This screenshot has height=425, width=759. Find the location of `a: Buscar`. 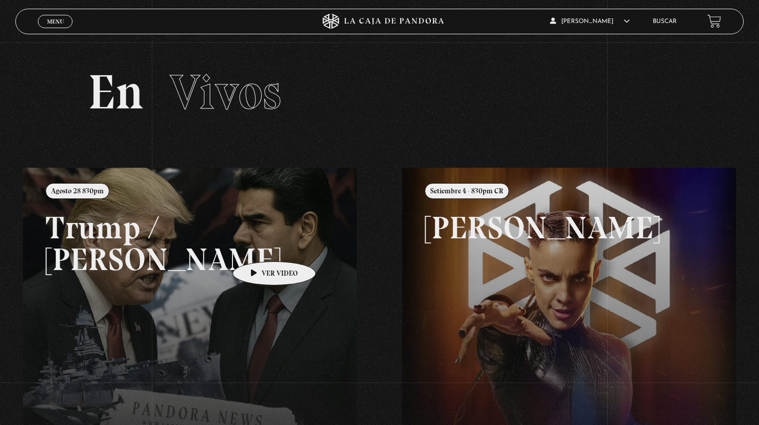

a: Buscar is located at coordinates (664, 21).